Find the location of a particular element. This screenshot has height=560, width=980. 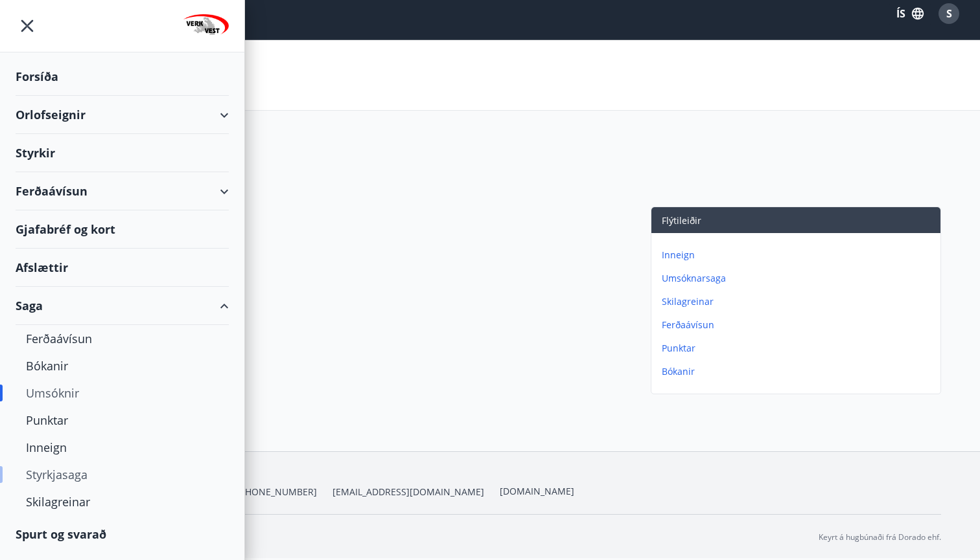

button: ÍS is located at coordinates (910, 13).